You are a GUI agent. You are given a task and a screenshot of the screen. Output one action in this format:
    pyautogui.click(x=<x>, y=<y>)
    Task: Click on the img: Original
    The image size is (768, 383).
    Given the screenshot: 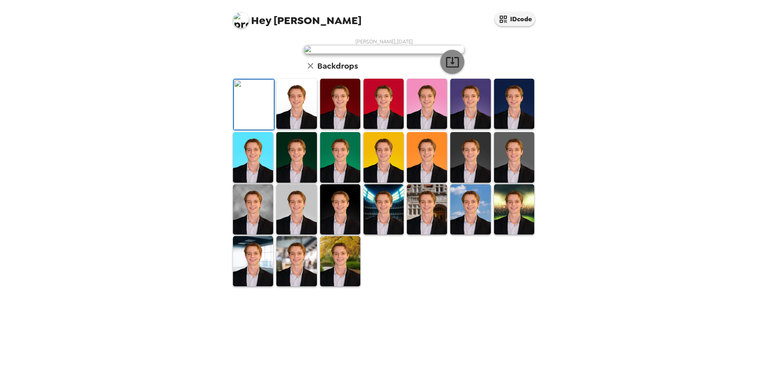 What is the action you would take?
    pyautogui.click(x=254, y=104)
    